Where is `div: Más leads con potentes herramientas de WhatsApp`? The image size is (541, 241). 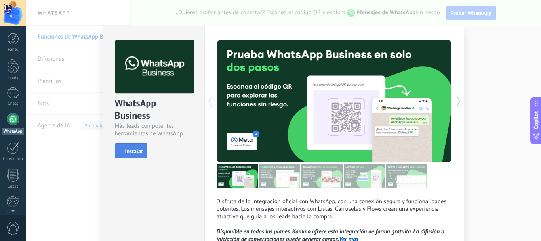
div: Más leads con potentes herramientas de WhatsApp is located at coordinates (154, 130).